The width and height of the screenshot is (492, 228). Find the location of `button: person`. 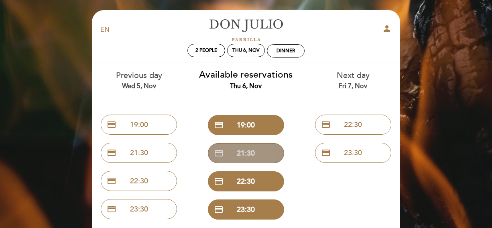

button: person is located at coordinates (387, 30).